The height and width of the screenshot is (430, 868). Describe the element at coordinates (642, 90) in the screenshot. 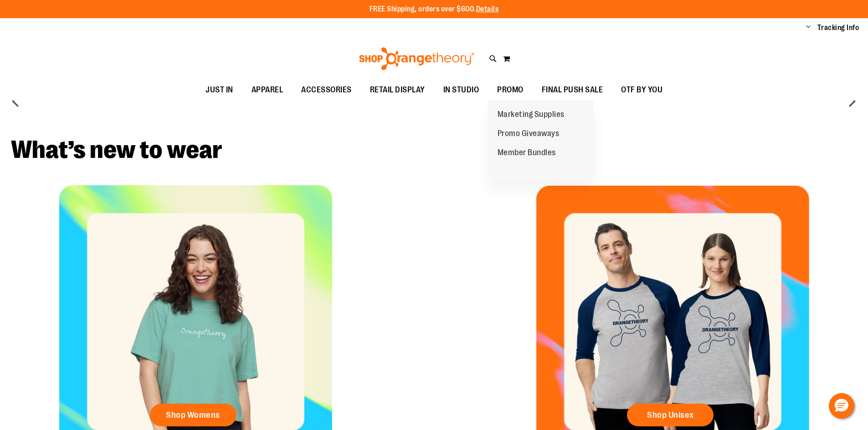

I see `a: OTF BY YOU` at that location.